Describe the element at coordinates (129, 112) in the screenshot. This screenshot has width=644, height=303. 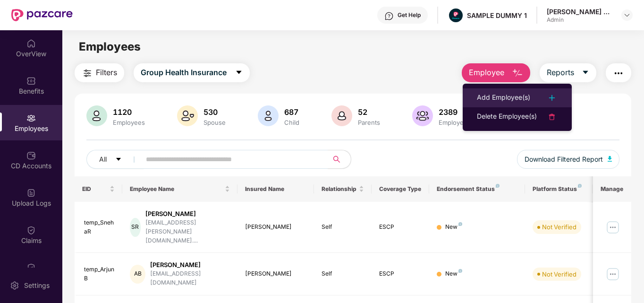
I see `div: 1120` at that location.